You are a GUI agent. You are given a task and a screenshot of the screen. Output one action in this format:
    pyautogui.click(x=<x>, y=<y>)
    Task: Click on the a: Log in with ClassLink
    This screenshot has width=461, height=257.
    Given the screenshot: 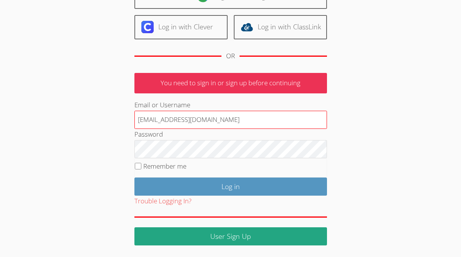 What is the action you would take?
    pyautogui.click(x=281, y=27)
    